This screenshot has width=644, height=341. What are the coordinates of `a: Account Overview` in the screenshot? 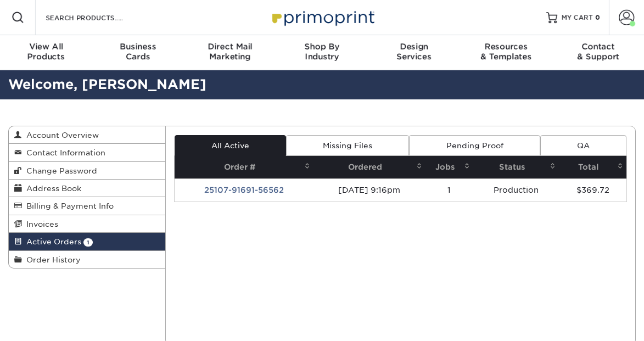 It's located at (86, 135).